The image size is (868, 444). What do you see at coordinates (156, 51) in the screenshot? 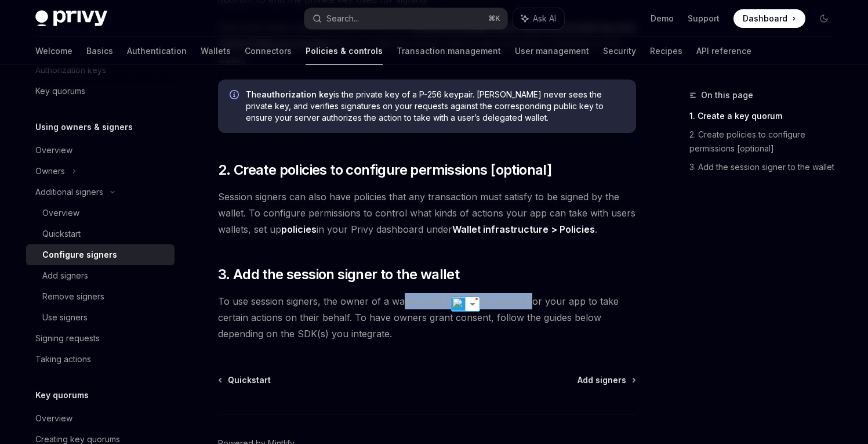
I see `a: Authentication` at bounding box center [156, 51].